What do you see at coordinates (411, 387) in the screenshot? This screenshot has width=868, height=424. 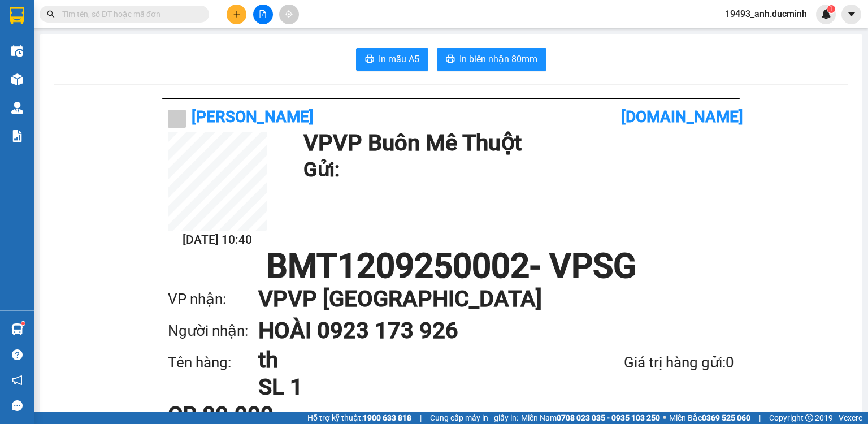 I see `h1: SL 1` at bounding box center [411, 387].